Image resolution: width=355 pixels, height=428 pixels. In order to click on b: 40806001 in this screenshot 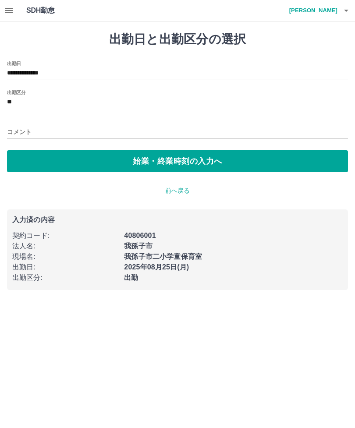, I will do `click(140, 235)`.